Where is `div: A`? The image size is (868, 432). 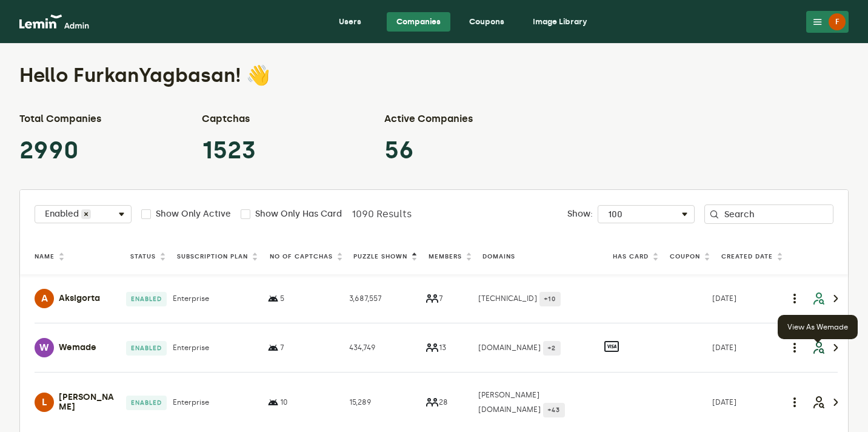
div: A is located at coordinates (44, 298).